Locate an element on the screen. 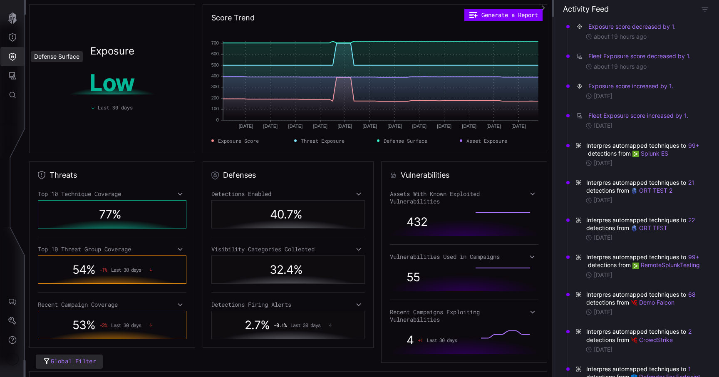 Image resolution: width=719 pixels, height=377 pixels. span: 40.7 % is located at coordinates (286, 214).